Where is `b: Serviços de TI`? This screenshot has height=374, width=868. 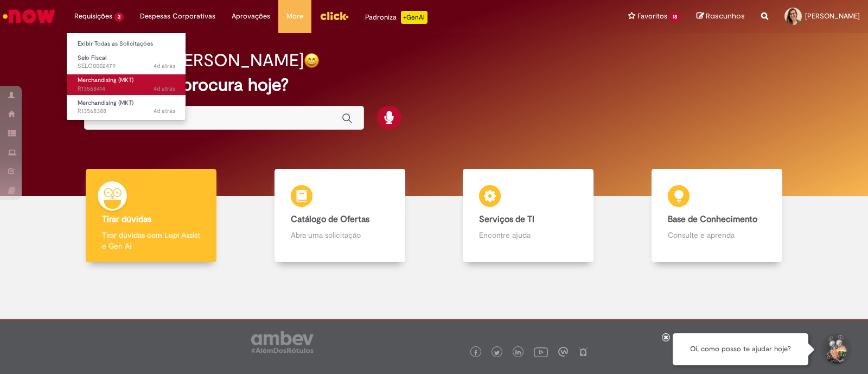 b: Serviços de TI is located at coordinates (506, 220).